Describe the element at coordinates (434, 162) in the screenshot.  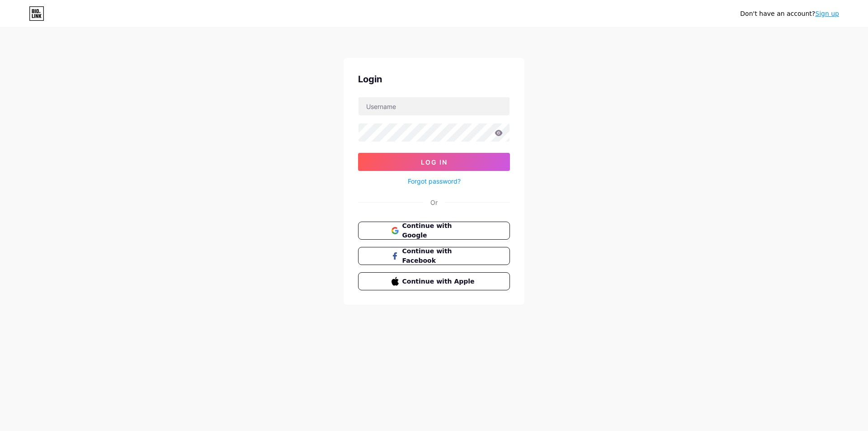
I see `button: Log In` at that location.